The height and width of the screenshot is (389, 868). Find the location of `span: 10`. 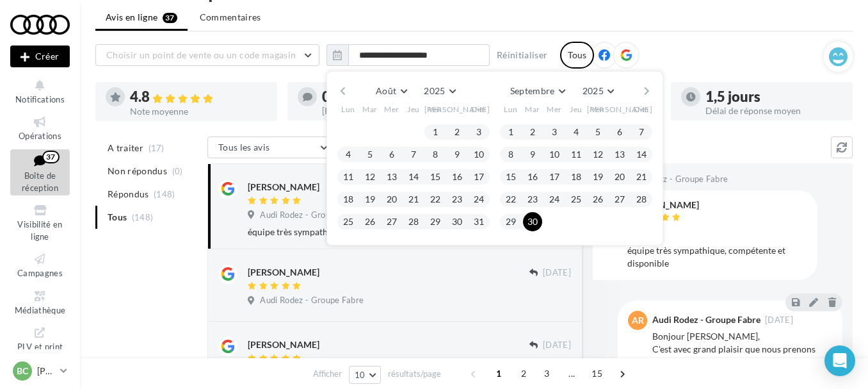

span: 10 is located at coordinates (360, 375).